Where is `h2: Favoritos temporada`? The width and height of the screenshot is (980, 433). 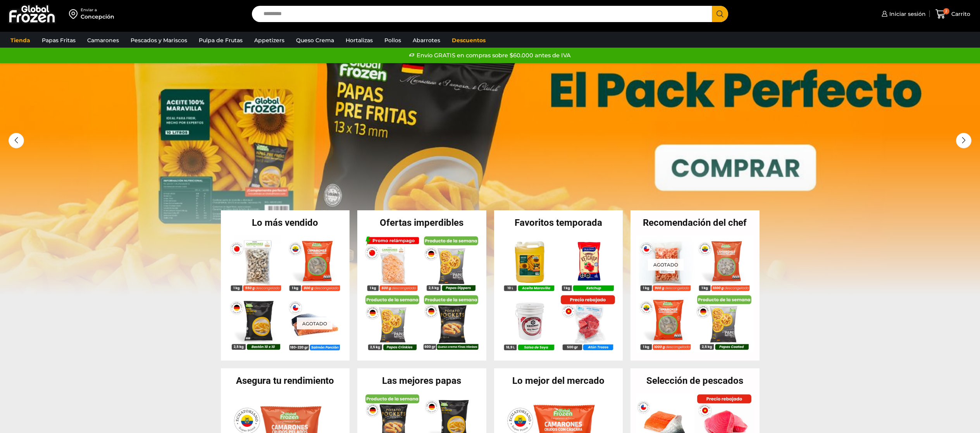 h2: Favoritos temporada is located at coordinates (558, 223).